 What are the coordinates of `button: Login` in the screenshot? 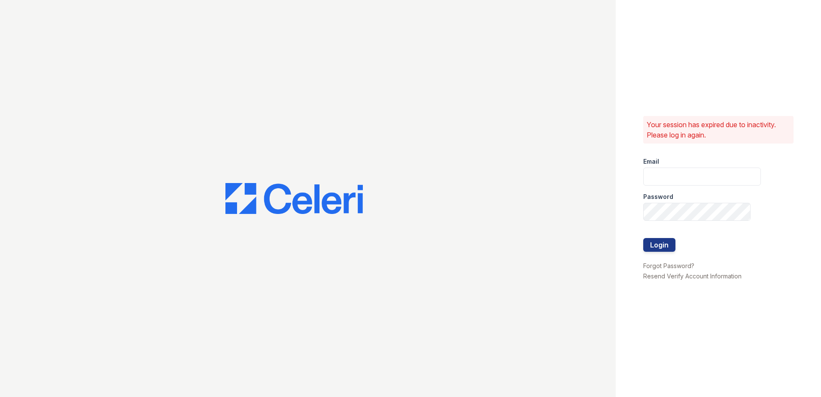 It's located at (659, 245).